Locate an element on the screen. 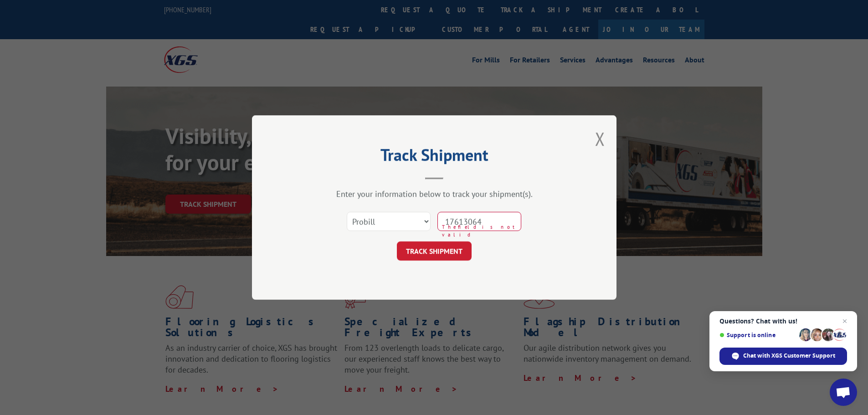 Image resolution: width=868 pixels, height=415 pixels. div: Enter your information below to track your shipment(s). is located at coordinates (434, 194).